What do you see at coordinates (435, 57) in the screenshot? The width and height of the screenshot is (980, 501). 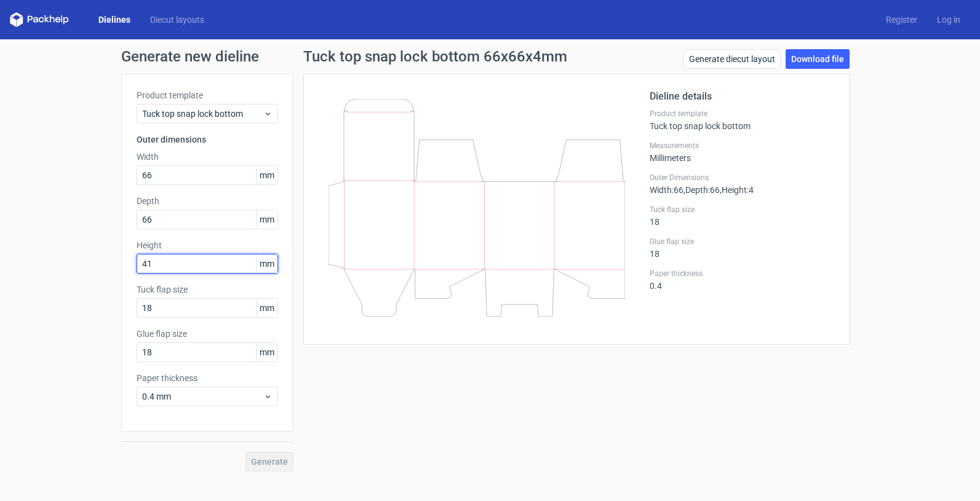 I see `h1: Tuck top snap lock bottom 66x66x4mm` at bounding box center [435, 57].